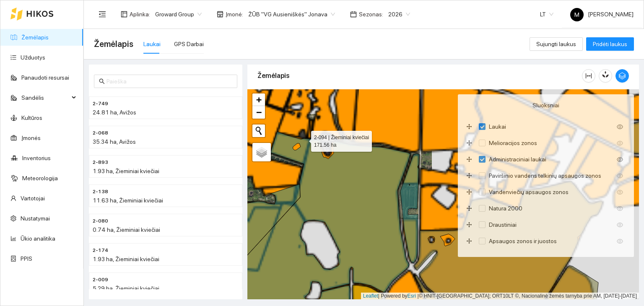 Image resolution: width=644 pixels, height=306 pixels. Describe the element at coordinates (100, 133) in the screenshot. I see `span: 2-068` at that location.